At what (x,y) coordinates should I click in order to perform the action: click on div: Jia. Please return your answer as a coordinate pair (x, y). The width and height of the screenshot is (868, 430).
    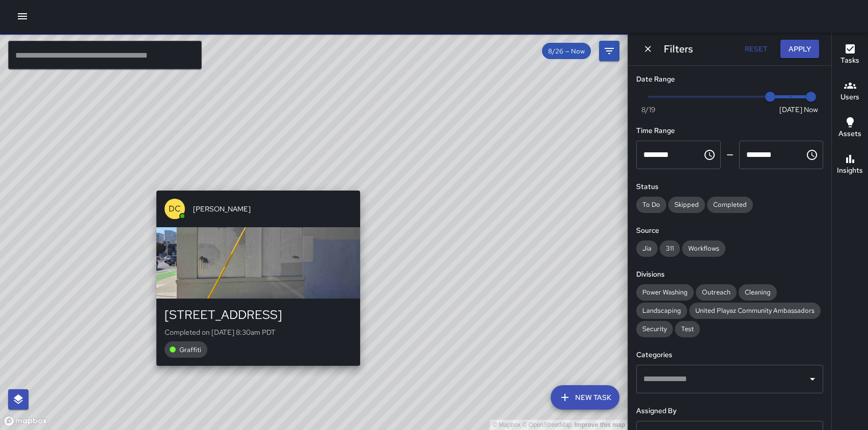
    Looking at the image, I should click on (647, 248).